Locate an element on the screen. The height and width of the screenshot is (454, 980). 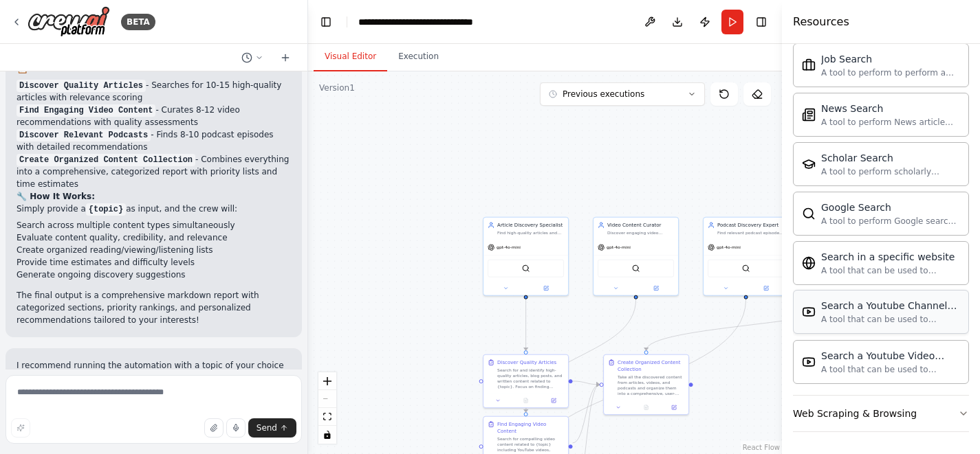
button: fit view is located at coordinates (327, 417).